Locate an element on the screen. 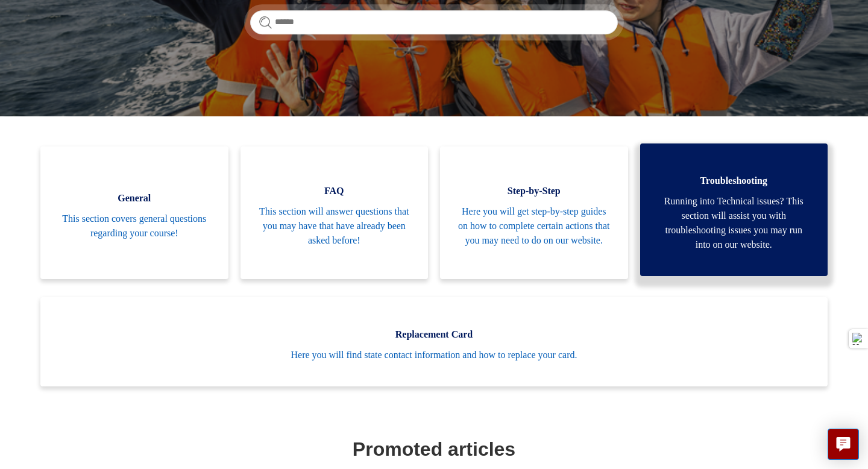 Image resolution: width=868 pixels, height=469 pixels. a: Step-by-Step Here you will get step-by-step guides on how to complete certain actions that you ma... is located at coordinates (534, 213).